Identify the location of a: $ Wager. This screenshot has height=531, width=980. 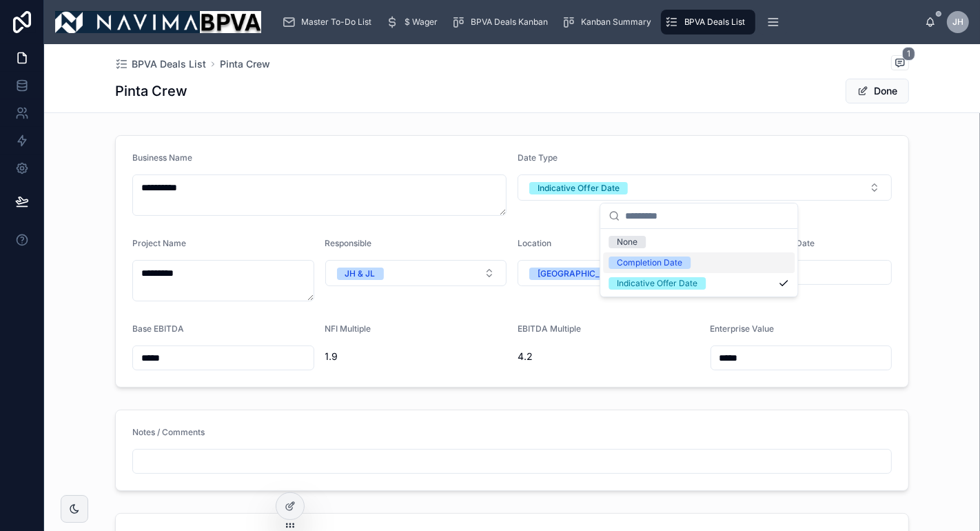
(414, 22).